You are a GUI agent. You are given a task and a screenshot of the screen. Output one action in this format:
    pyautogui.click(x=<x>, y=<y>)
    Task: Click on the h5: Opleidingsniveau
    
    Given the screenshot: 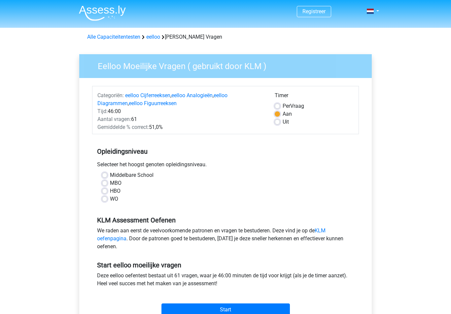 What is the action you would take?
    pyautogui.click(x=226, y=151)
    